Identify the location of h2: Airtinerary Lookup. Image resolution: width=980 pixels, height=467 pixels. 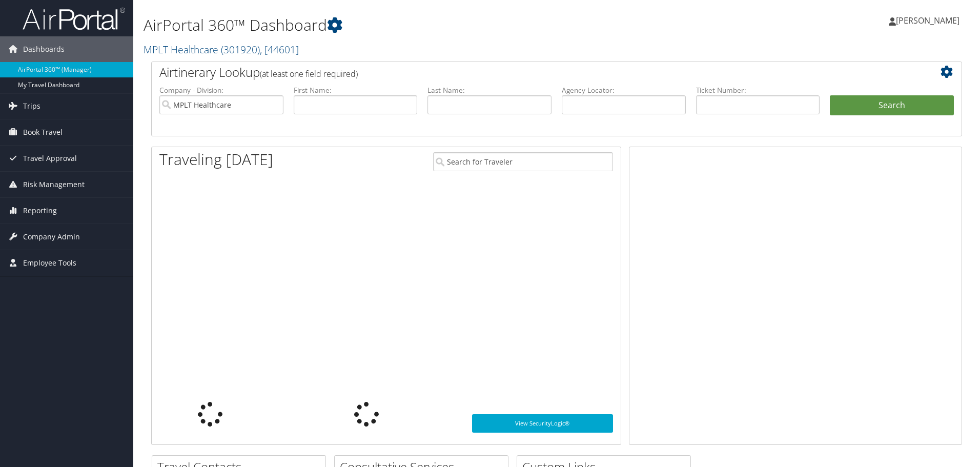
(523, 72).